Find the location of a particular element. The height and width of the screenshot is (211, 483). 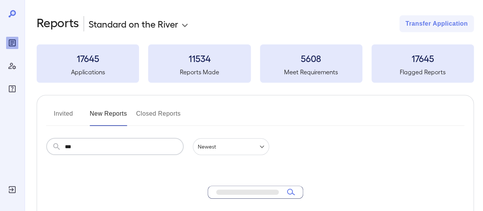

p: Standard on the River is located at coordinates (133, 24).